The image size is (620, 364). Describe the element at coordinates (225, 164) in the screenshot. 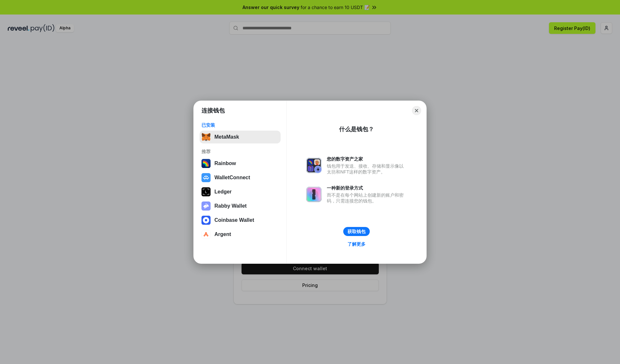

I see `div: Rainbow` at that location.